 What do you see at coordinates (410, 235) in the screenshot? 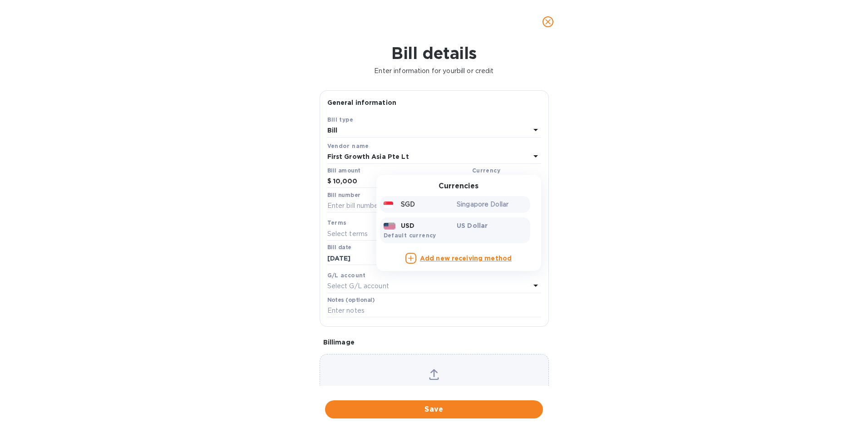
I see `b: Default currency` at bounding box center [410, 235].